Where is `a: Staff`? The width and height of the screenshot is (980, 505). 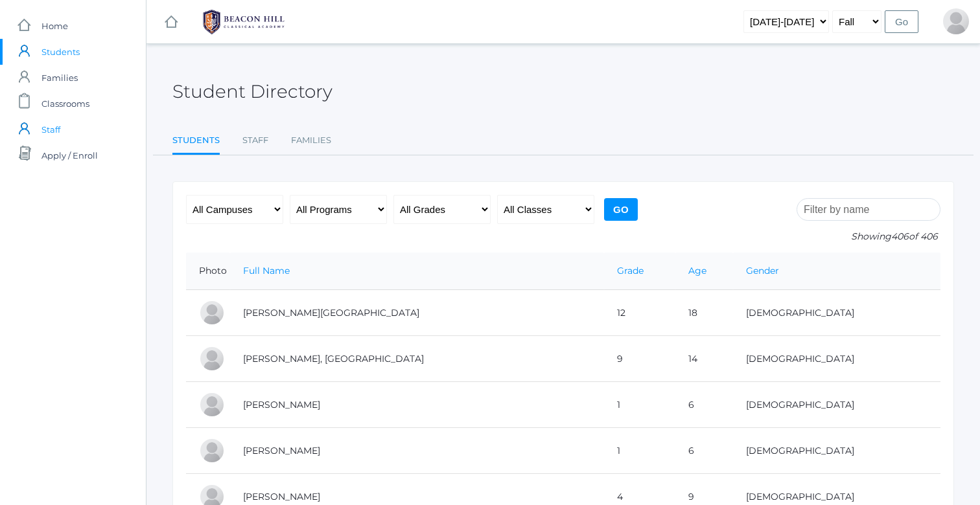
a: Staff is located at coordinates (255, 140).